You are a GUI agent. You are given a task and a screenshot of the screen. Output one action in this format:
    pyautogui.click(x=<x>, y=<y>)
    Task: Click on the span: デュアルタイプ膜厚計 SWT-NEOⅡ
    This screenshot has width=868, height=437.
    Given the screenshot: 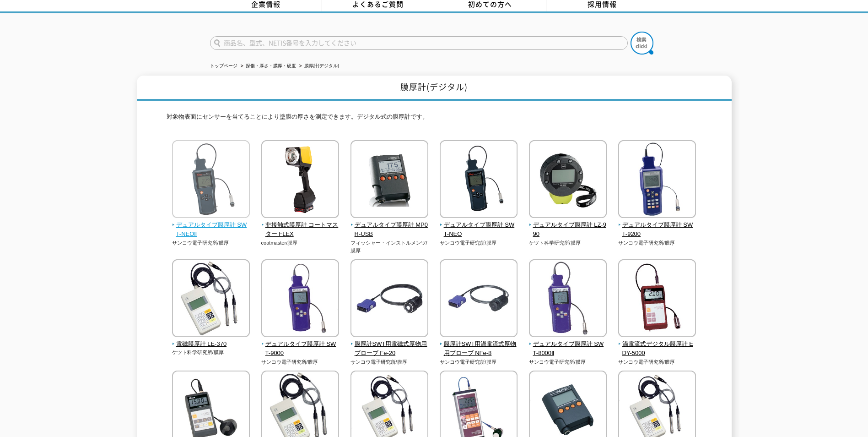 What is the action you would take?
    pyautogui.click(x=211, y=230)
    